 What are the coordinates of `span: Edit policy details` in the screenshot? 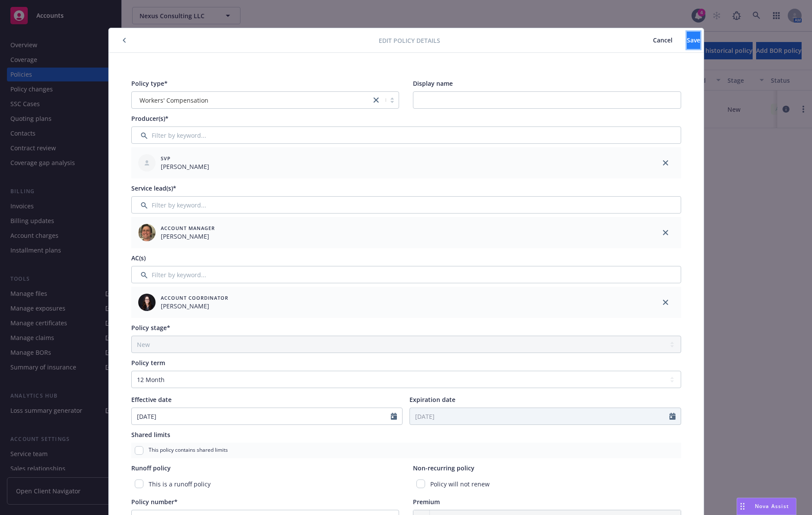 It's located at (410, 40).